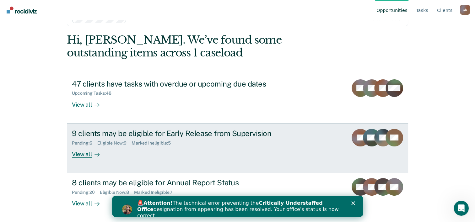 The height and width of the screenshot is (222, 475). What do you see at coordinates (182, 84) in the screenshot?
I see `div: 47 clients have tasks with overdue or upcoming due dates` at bounding box center [182, 84].